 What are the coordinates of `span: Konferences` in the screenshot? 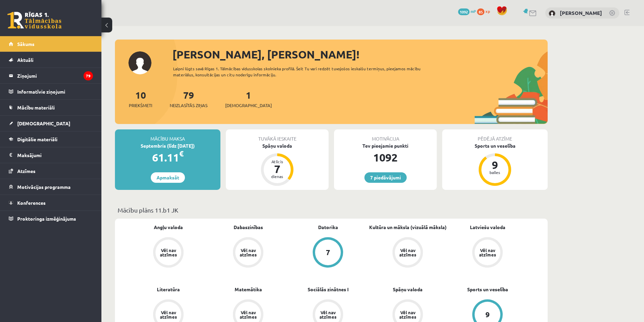 It's located at (31, 202).